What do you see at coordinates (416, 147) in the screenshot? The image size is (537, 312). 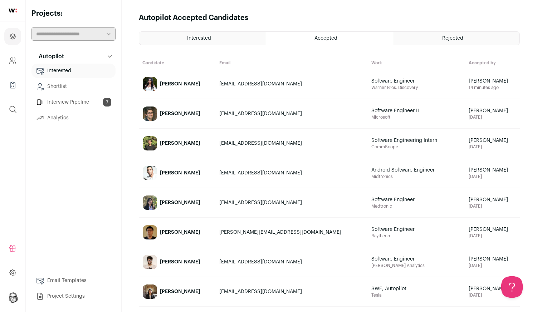 I see `span: CommScope` at bounding box center [416, 147].